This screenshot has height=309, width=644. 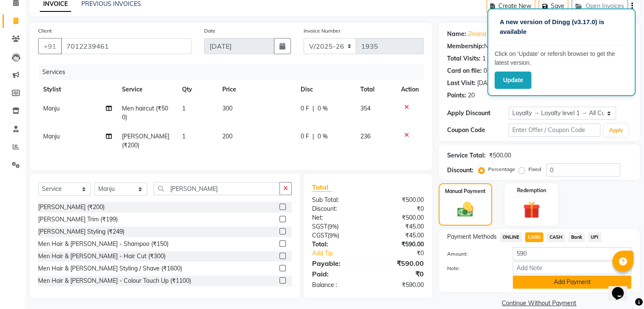 What do you see at coordinates (473, 254) in the screenshot?
I see `label: Amount:` at bounding box center [473, 254].